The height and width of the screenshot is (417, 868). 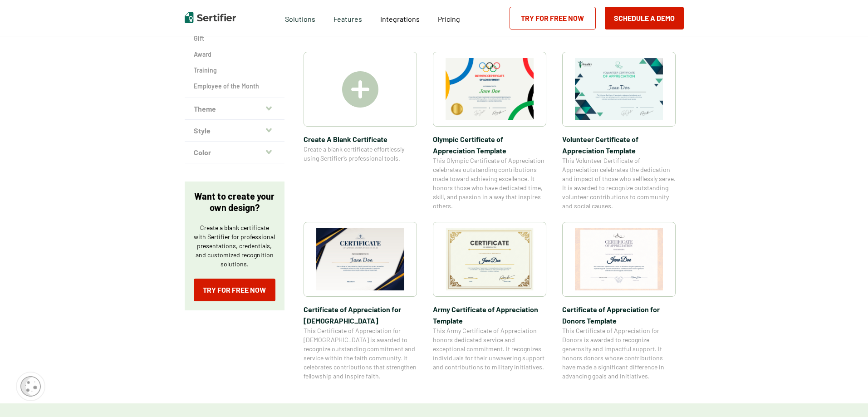 What do you see at coordinates (619, 89) in the screenshot?
I see `img: Volunteer Certificate of Appreciation Template` at bounding box center [619, 89].